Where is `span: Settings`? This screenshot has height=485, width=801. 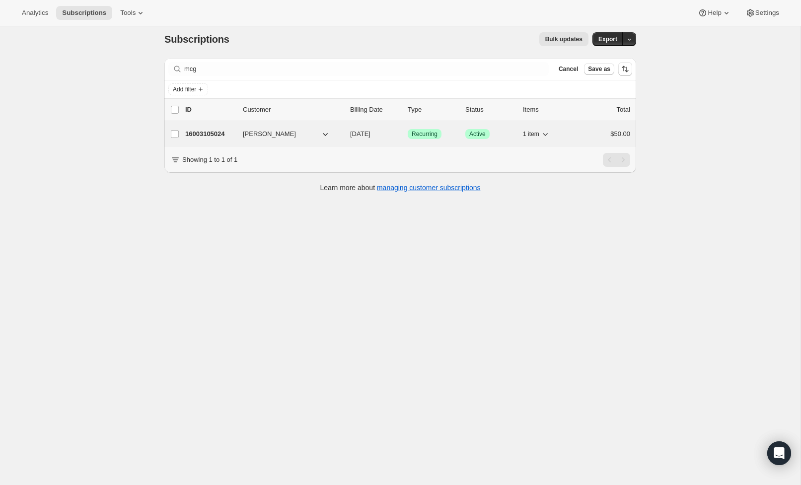
span: Settings is located at coordinates (767, 13).